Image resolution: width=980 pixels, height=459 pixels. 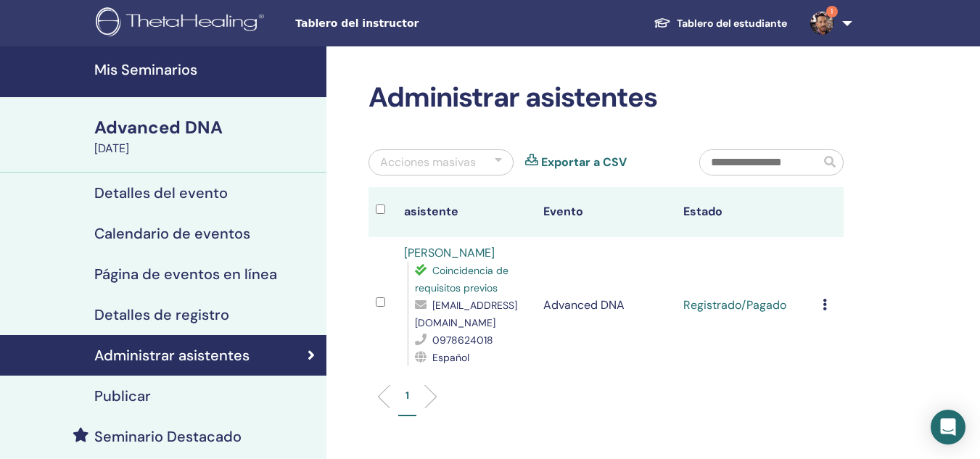 I want to click on img: default.jpg, so click(x=822, y=23).